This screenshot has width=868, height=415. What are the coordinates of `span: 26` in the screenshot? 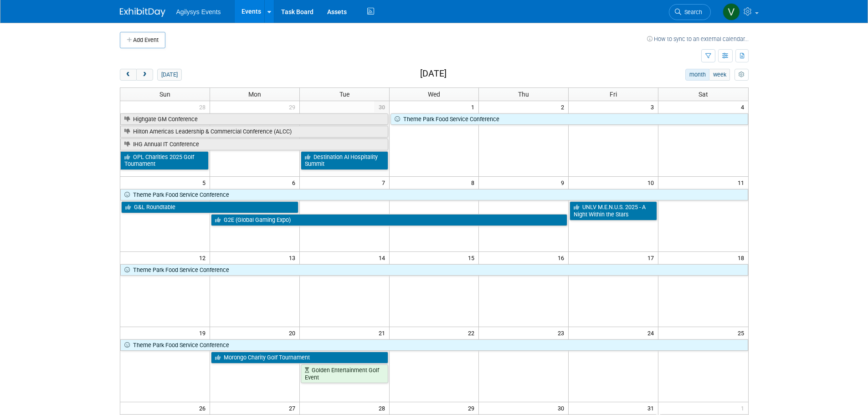 It's located at (204, 407).